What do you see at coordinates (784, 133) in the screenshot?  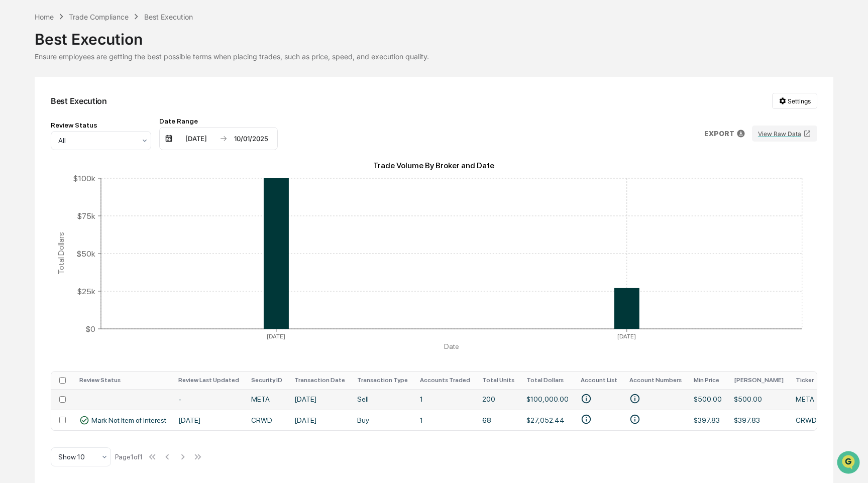 I see `a: View Raw Data` at bounding box center [784, 133].